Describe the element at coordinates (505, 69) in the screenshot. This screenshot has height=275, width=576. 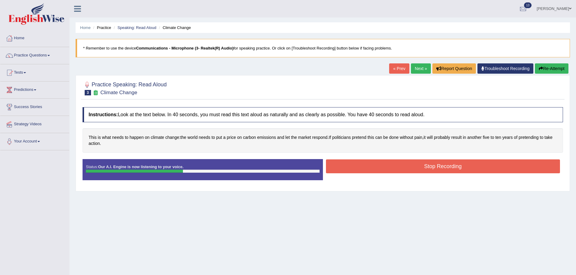
I see `a: Troubleshoot Recording` at that location.